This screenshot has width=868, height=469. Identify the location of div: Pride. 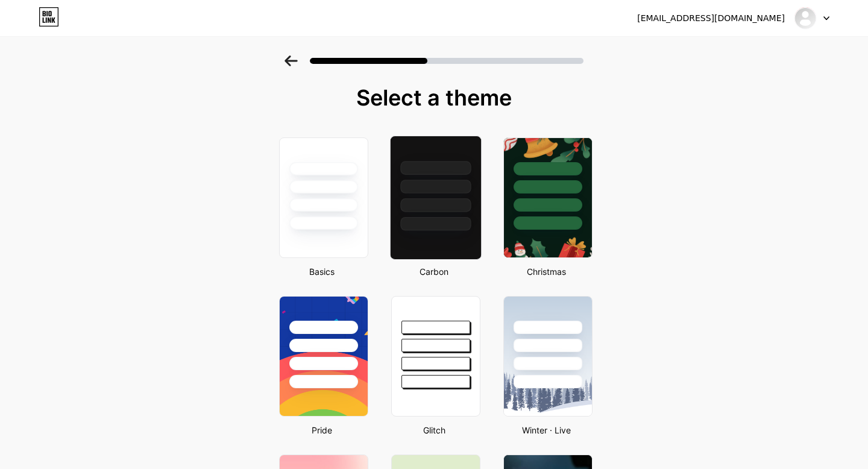
(322, 430).